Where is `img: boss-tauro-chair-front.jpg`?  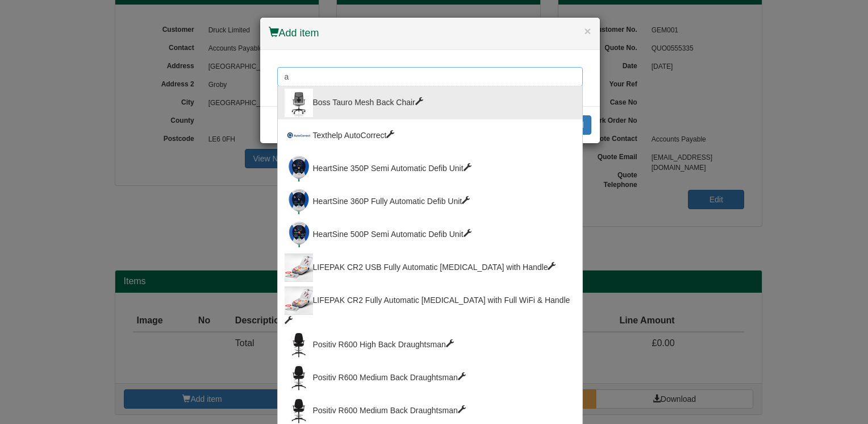
img: boss-tauro-chair-front.jpg is located at coordinates (299, 103).